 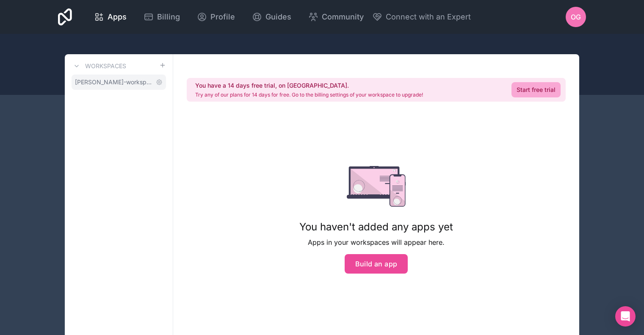 I want to click on span: Community, so click(x=343, y=17).